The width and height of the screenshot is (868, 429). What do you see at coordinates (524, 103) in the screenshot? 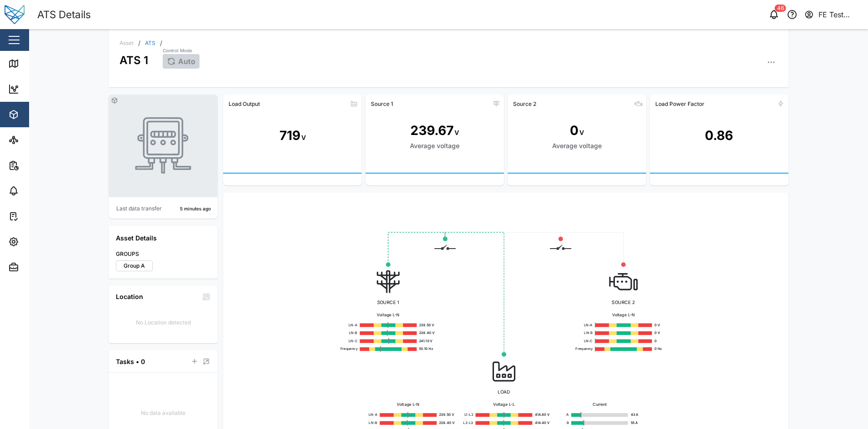
I see `div: Source 2` at bounding box center [524, 103].